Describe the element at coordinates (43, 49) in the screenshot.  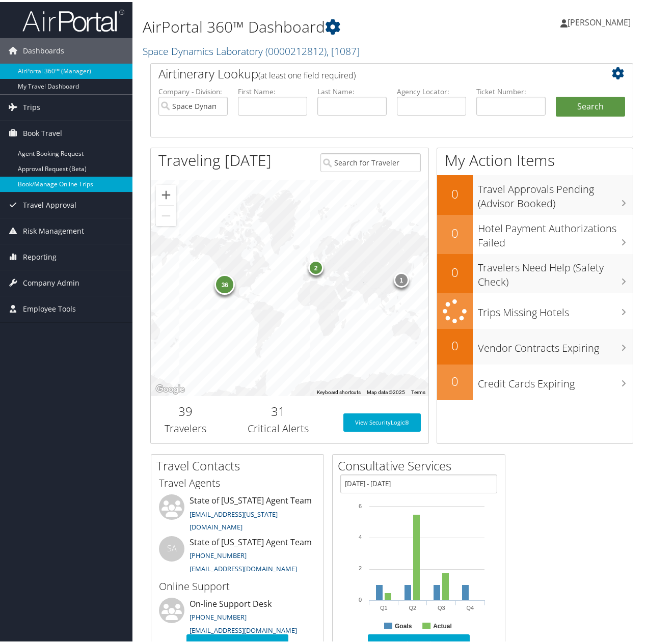
I see `span: Dashboards` at that location.